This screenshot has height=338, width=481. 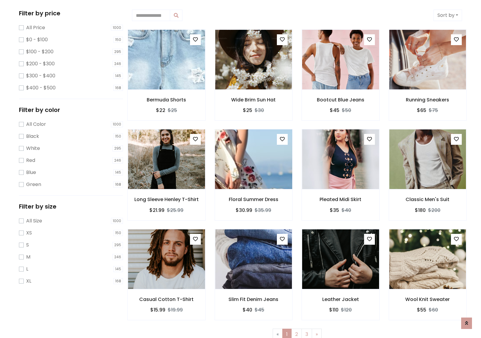 I want to click on h6: Pleated Midi Skirt, so click(x=341, y=199).